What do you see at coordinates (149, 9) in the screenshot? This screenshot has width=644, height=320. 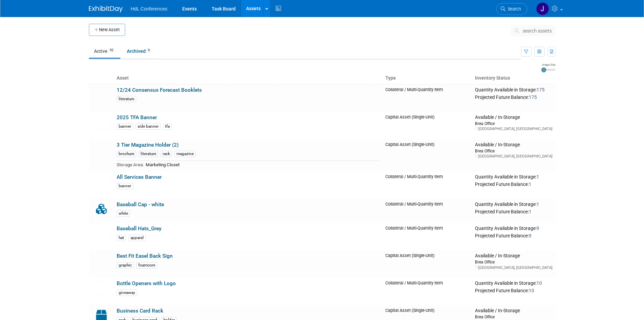 I see `span: HdL Conferences` at bounding box center [149, 9].